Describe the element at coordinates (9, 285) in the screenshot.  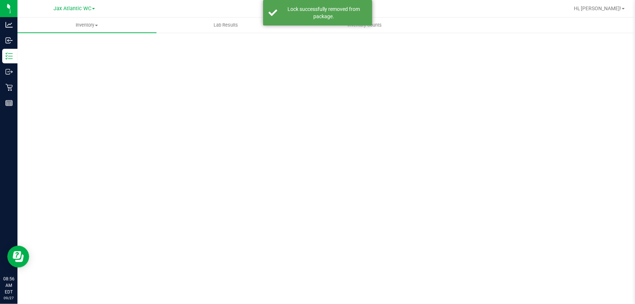
I see `p: 08:56 AM EDT` at that location.